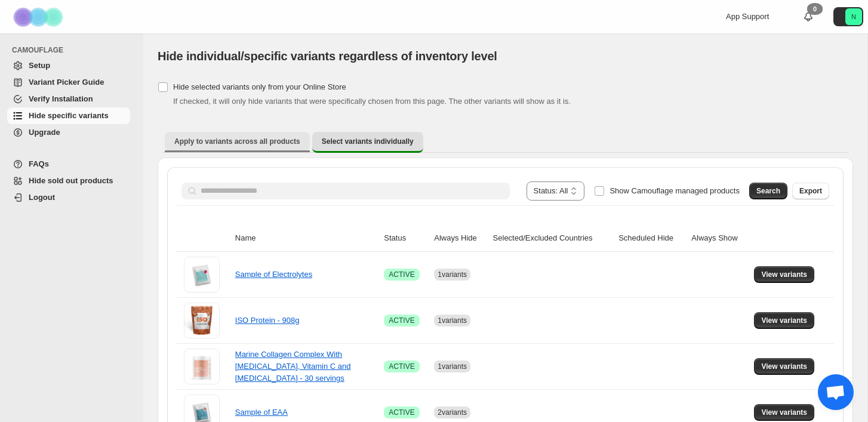 This screenshot has height=422, width=868. Describe the element at coordinates (854, 16) in the screenshot. I see `text: N` at that location.